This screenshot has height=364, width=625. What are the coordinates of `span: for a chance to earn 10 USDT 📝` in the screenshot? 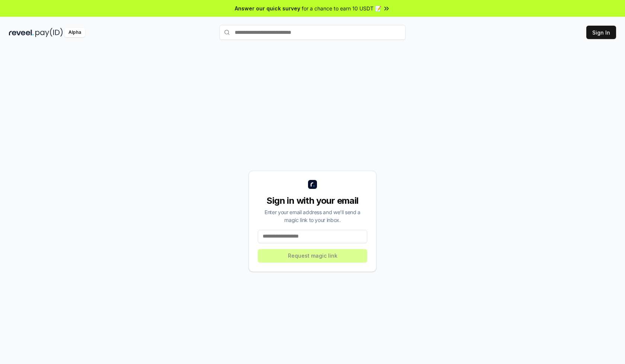 It's located at (342, 8).